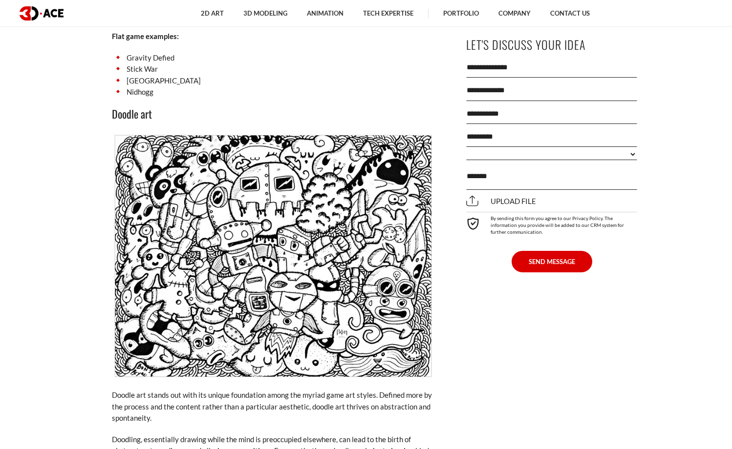  I want to click on li: Nidhogg, so click(273, 92).